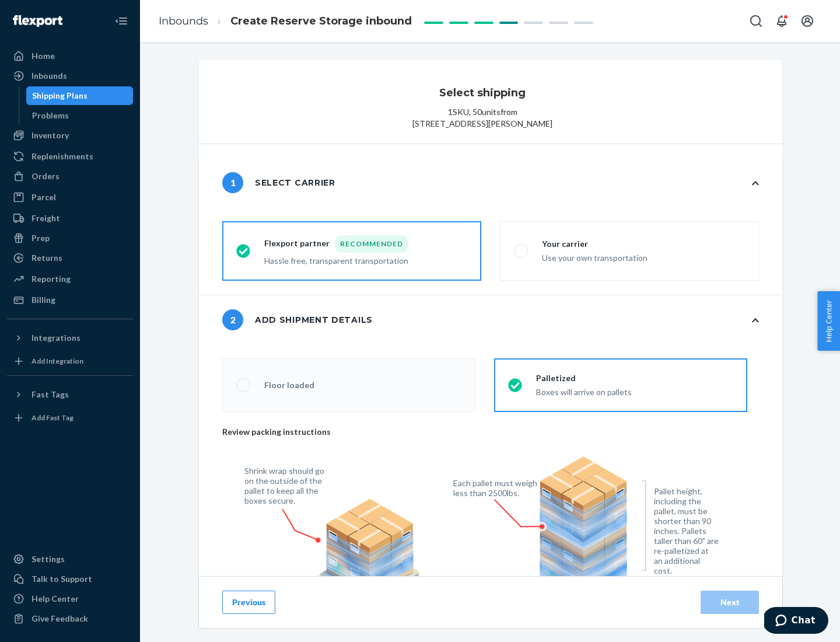 This screenshot has height=642, width=840. I want to click on div: Problems, so click(50, 115).